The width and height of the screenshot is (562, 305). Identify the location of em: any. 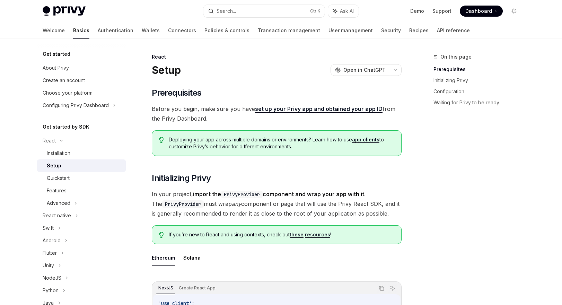
(236, 204).